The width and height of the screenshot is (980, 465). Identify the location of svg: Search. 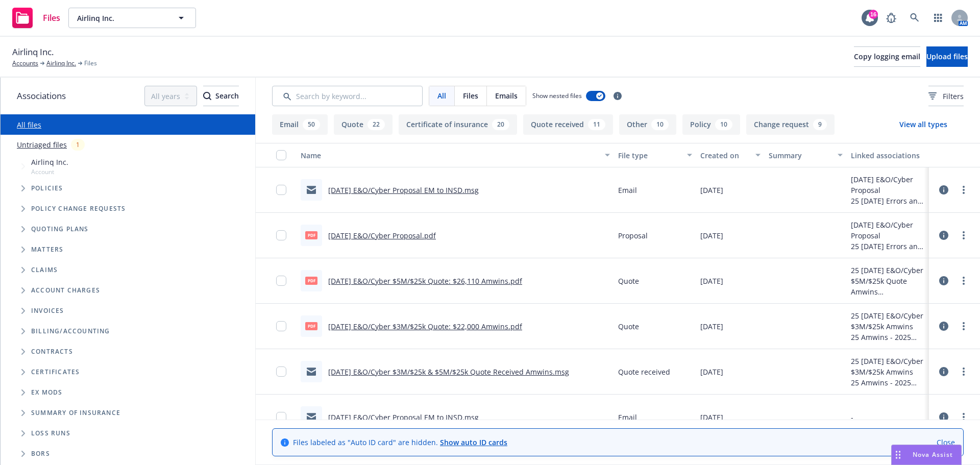
(207, 96).